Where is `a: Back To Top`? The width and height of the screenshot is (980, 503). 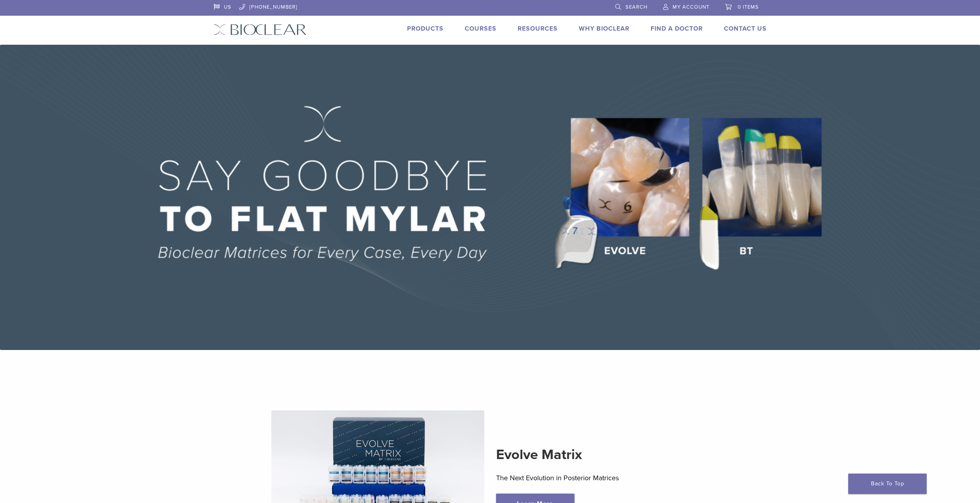
a: Back To Top is located at coordinates (887, 484).